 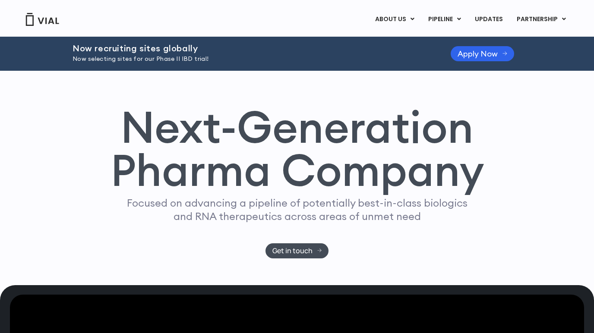 What do you see at coordinates (297, 251) in the screenshot?
I see `a: Get in touch` at bounding box center [297, 251].